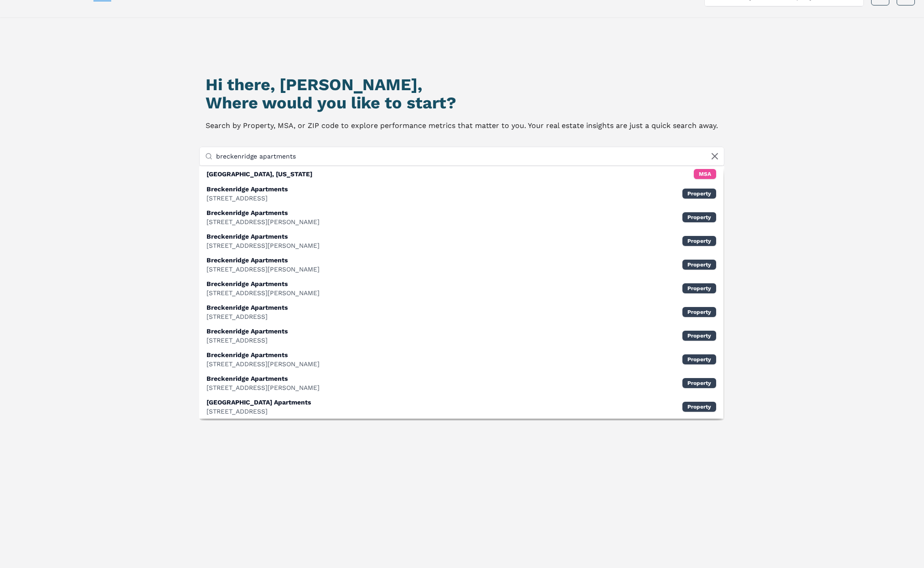  Describe the element at coordinates (705, 174) in the screenshot. I see `div: MSA` at that location.